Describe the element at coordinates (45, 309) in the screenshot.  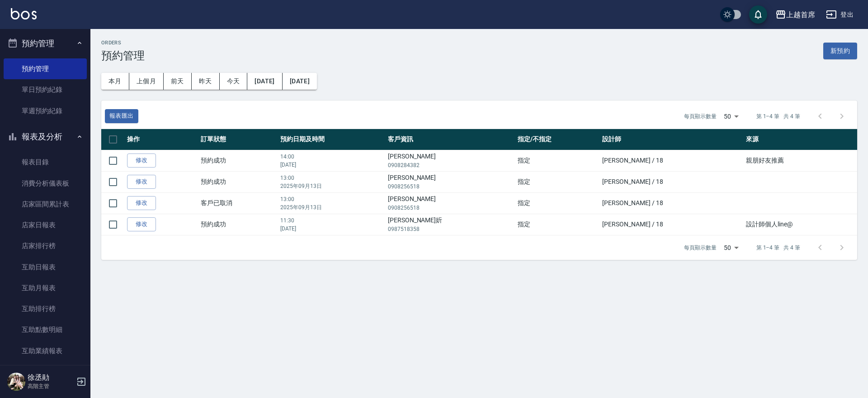
I see `a: 互助排行榜` at that location.